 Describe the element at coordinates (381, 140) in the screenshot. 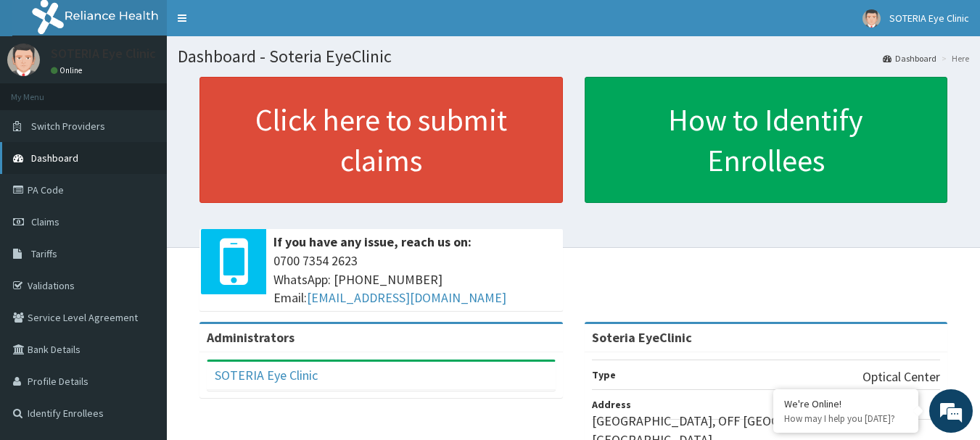

I see `a: Click here to submit claims` at that location.